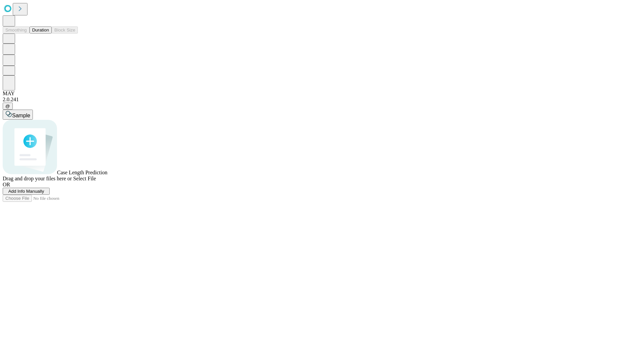 The height and width of the screenshot is (362, 644). What do you see at coordinates (18, 115) in the screenshot?
I see `button: Sample` at bounding box center [18, 115].